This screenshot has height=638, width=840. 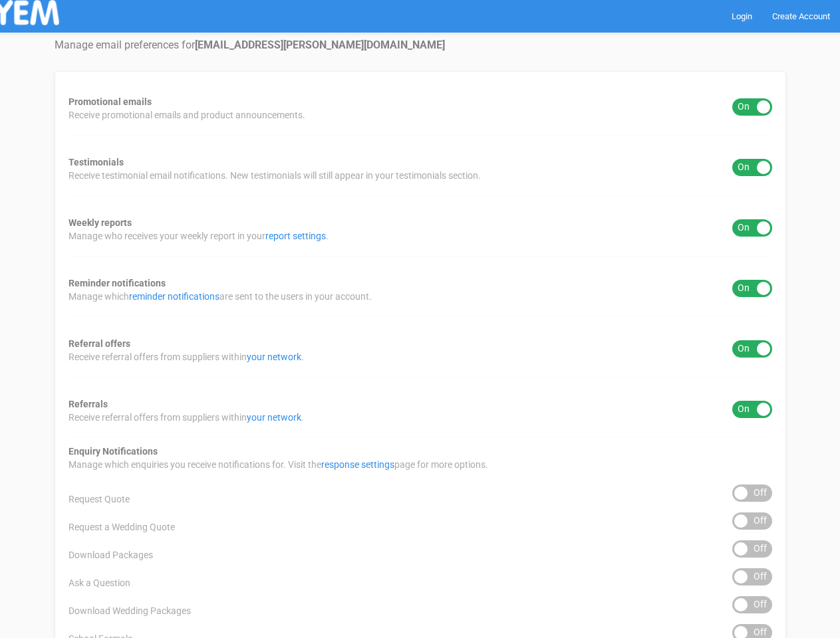 What do you see at coordinates (110, 555) in the screenshot?
I see `span: Download Packages` at bounding box center [110, 555].